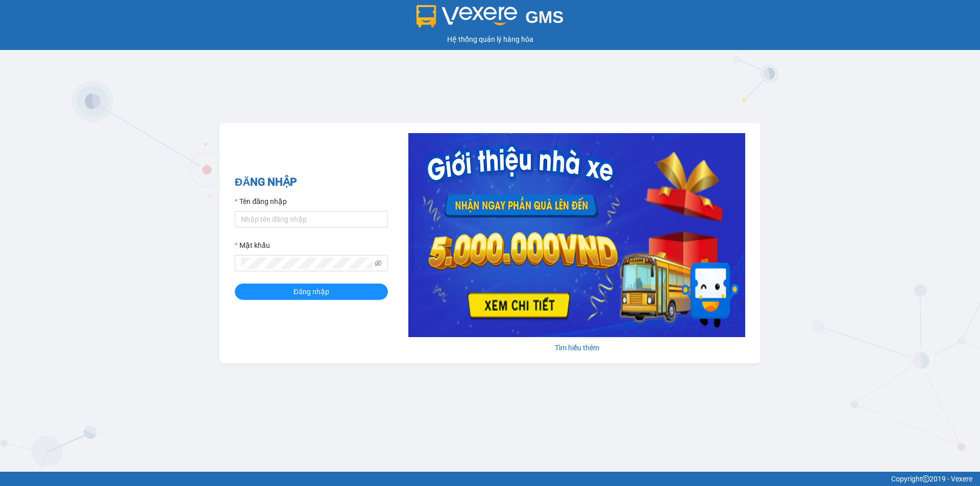 The image size is (980, 486). What do you see at coordinates (311, 182) in the screenshot?
I see `h2: ĐĂNG NHẬP` at bounding box center [311, 182].